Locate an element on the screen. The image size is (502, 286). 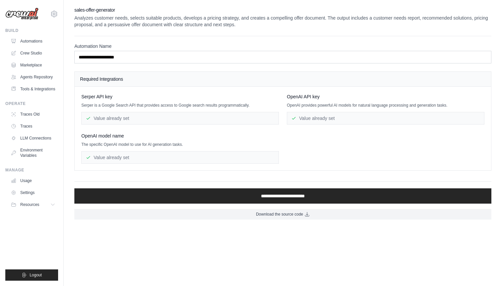
a: Crew Studio is located at coordinates (33, 53).